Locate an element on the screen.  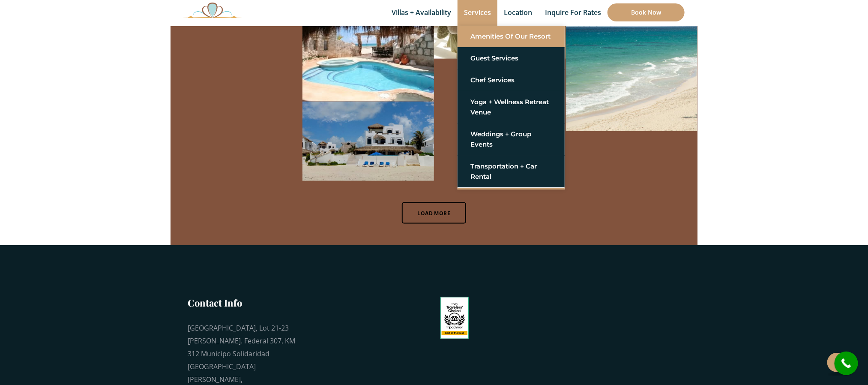
a: Weddings + Group Events is located at coordinates (511, 139).